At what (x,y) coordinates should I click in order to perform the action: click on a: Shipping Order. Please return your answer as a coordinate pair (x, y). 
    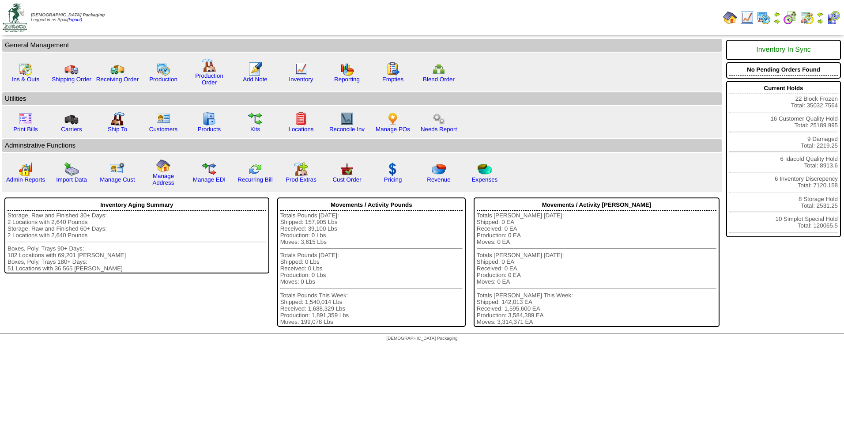
    Looking at the image, I should click on (72, 79).